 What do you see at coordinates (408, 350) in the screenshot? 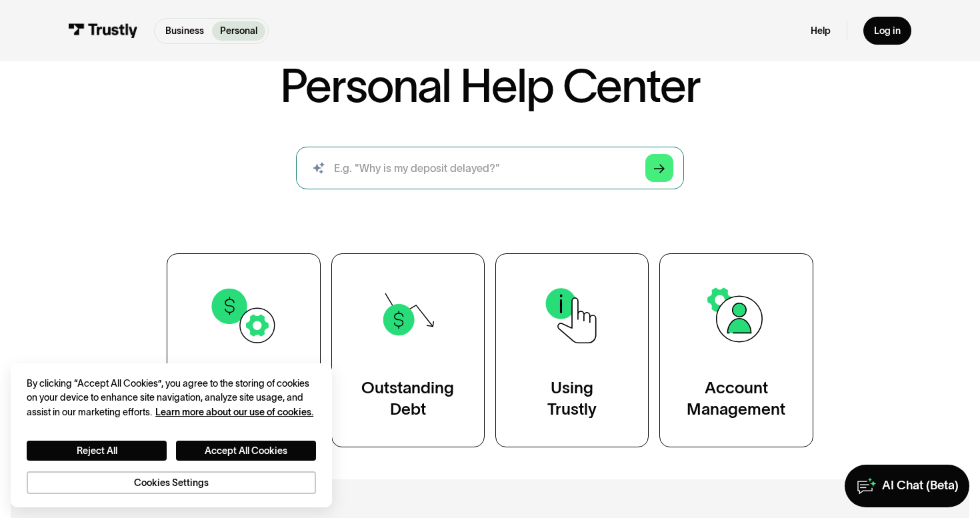
I see `a: OutstandingDebt` at bounding box center [408, 350].